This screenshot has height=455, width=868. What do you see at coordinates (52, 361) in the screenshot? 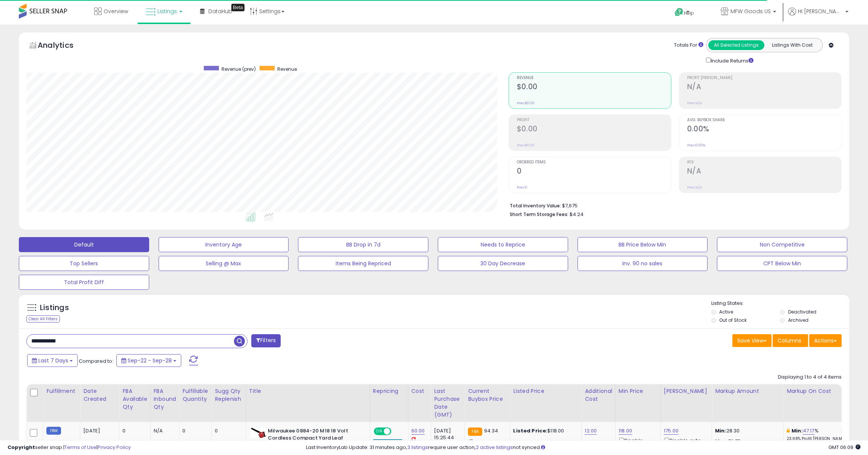
I see `button: Last 7 Days` at bounding box center [52, 361].